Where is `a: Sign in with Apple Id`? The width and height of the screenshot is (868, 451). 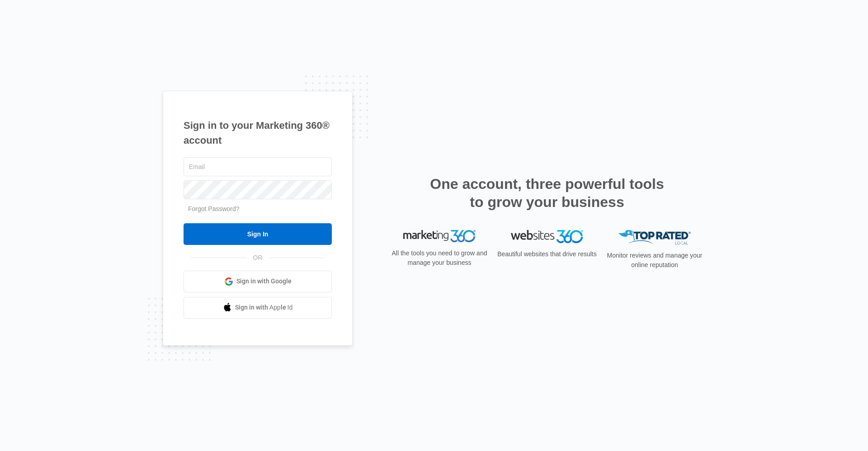 a: Sign in with Apple Id is located at coordinates (258, 308).